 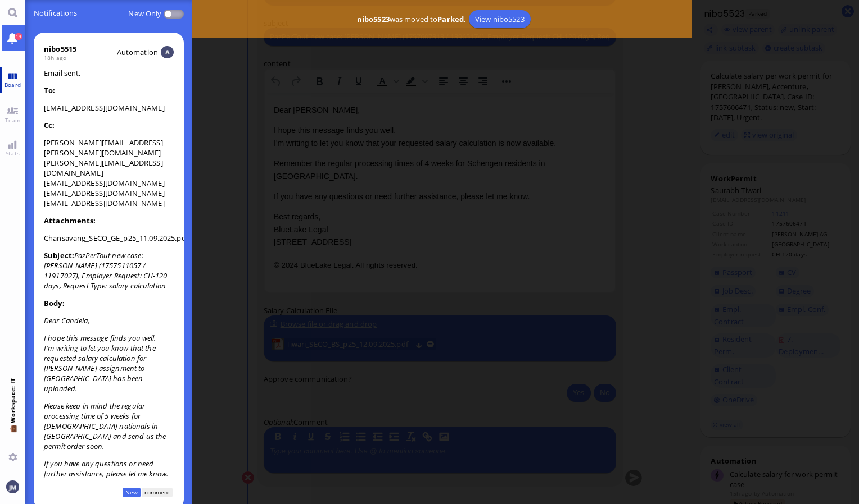 What do you see at coordinates (70, 221) in the screenshot?
I see `strong: Attachments:` at bounding box center [70, 221].